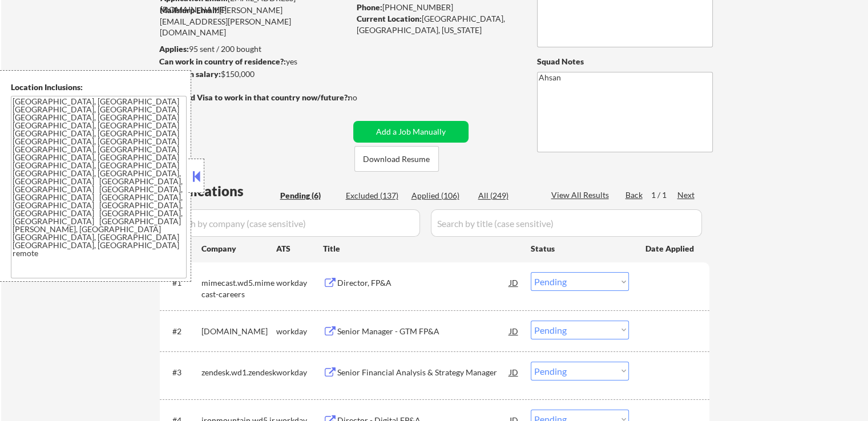 The height and width of the screenshot is (421, 868). Describe the element at coordinates (375, 195) in the screenshot. I see `div: Excluded (137)` at that location.